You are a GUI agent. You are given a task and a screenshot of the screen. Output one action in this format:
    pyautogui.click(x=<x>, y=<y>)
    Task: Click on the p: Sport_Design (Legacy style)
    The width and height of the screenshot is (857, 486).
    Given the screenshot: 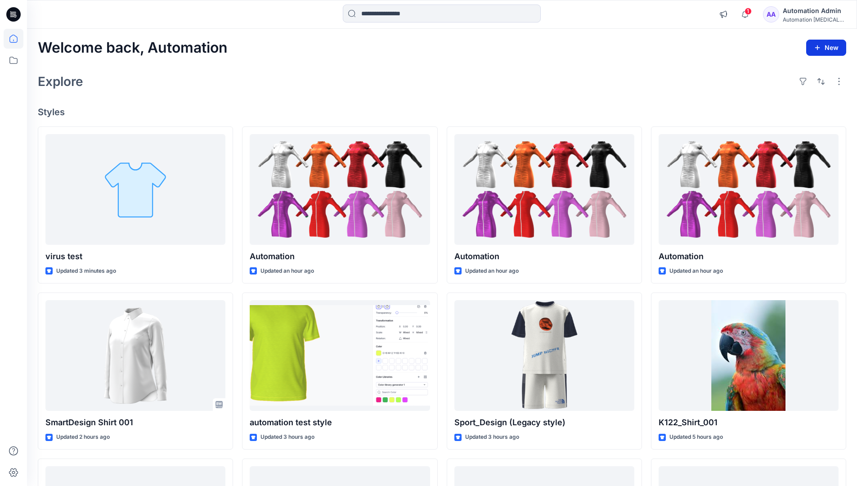 What is the action you would take?
    pyautogui.click(x=545, y=423)
    